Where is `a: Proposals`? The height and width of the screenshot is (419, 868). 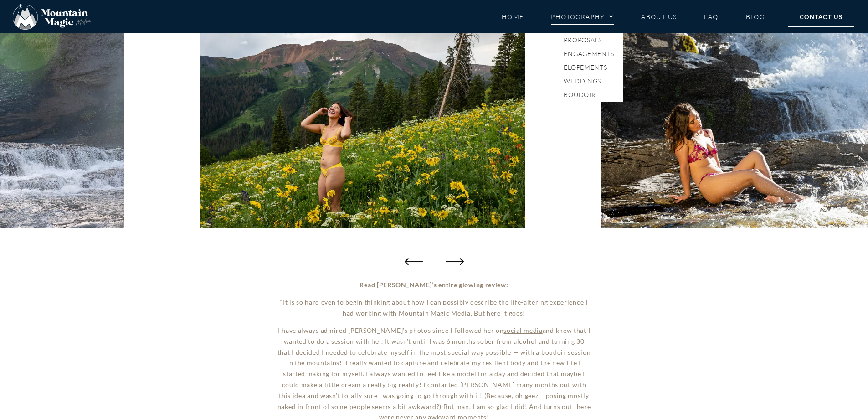 a: Proposals is located at coordinates (587, 40).